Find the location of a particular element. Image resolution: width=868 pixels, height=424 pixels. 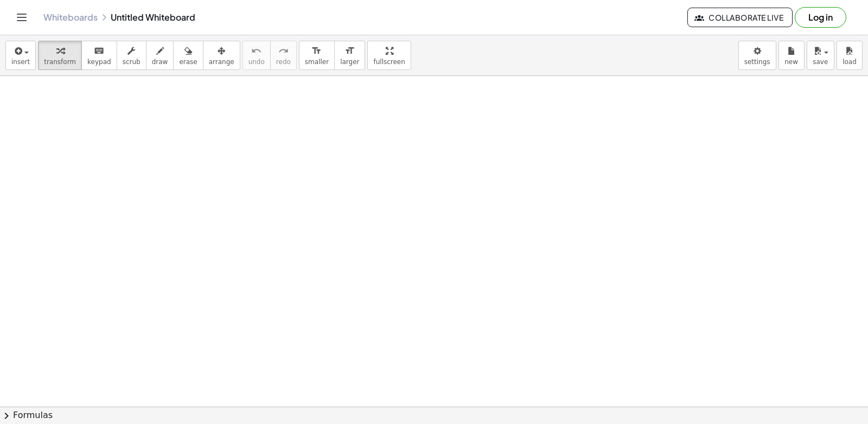

button: fullscreen is located at coordinates (389, 55).